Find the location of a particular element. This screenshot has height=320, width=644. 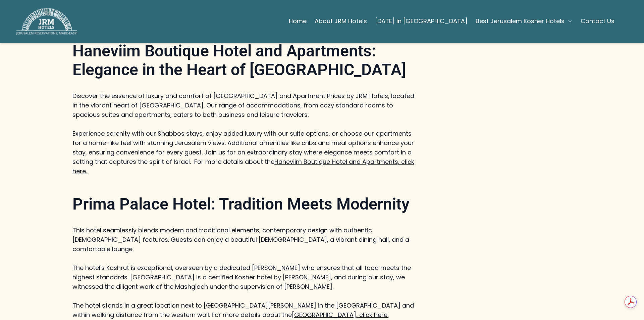

p: This hotel seamlessly blends modern and traditional elements, contemporary design with authentic ... is located at coordinates (244, 240).